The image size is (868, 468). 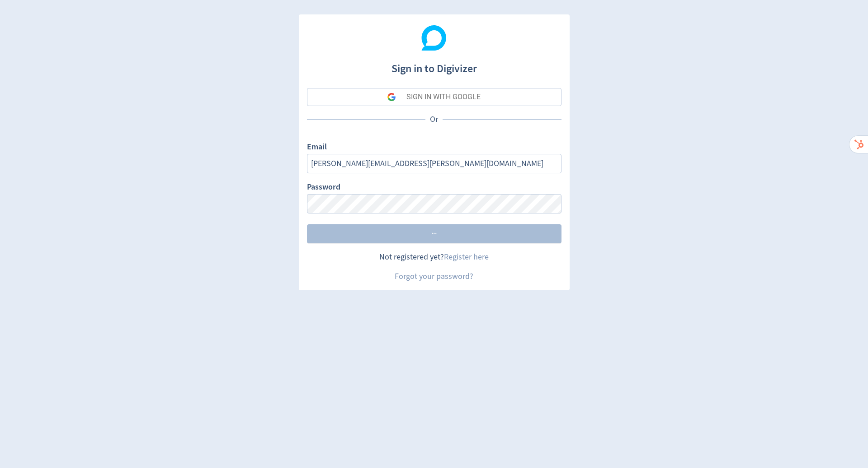 What do you see at coordinates (324, 188) in the screenshot?
I see `label: Password` at bounding box center [324, 188].